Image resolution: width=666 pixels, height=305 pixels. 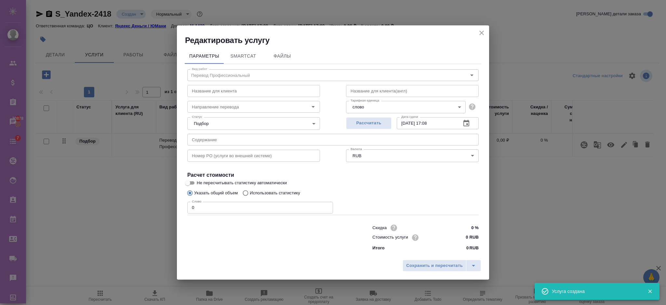 What do you see at coordinates (378, 248) in the screenshot?
I see `p: Итого` at bounding box center [378, 248].